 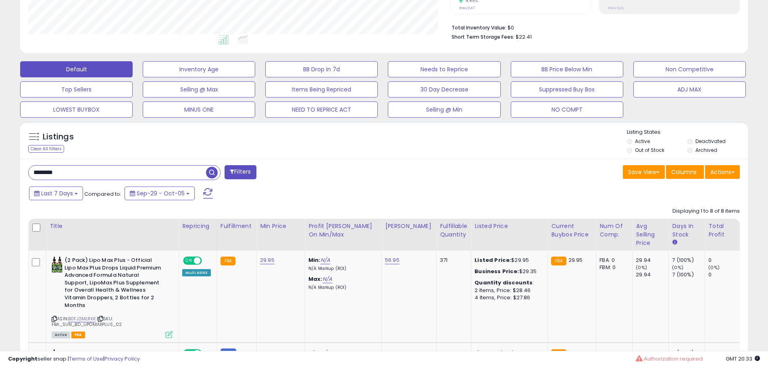 What do you see at coordinates (87, 322) in the screenshot?
I see `span: | SKU: FBA_SUN_BD_LIPOMAXPLUS_02` at bounding box center [87, 322].